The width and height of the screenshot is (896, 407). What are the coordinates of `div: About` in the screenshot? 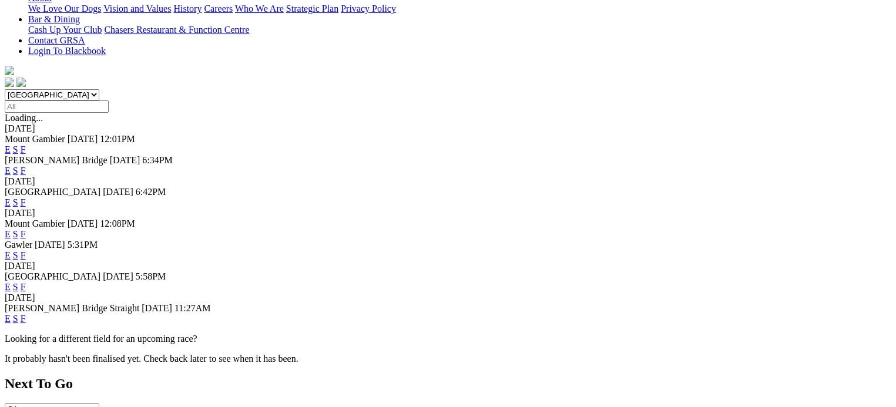 It's located at (460, 9).